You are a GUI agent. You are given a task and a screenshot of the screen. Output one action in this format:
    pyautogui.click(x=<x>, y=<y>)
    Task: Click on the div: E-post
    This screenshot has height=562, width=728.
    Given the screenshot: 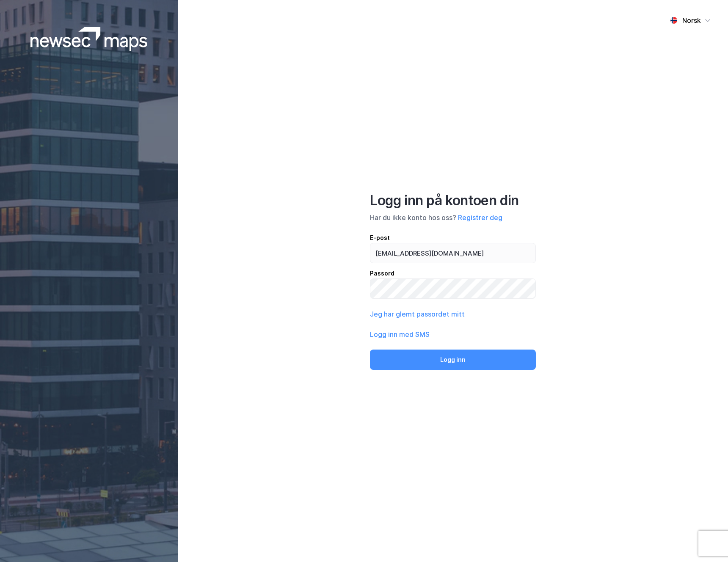 What is the action you would take?
    pyautogui.click(x=453, y=238)
    